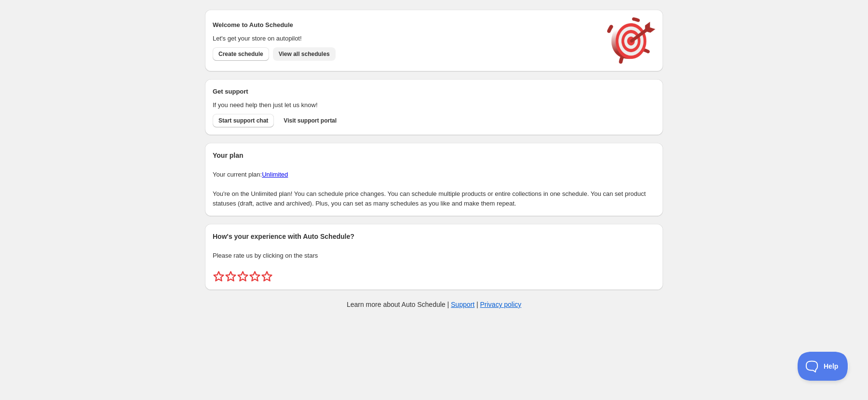 The image size is (868, 400). I want to click on span: Visit support portal, so click(310, 121).